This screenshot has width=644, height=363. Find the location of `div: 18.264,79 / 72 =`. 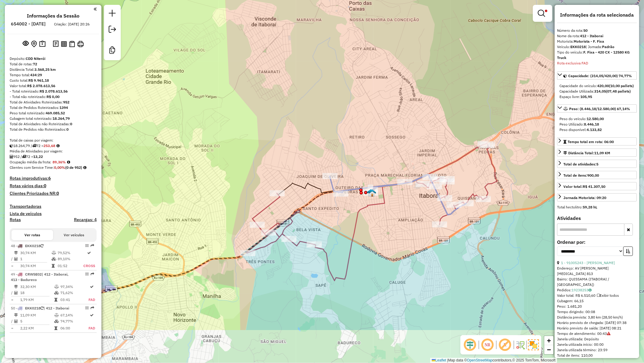

div: 18.264,79 / 72 = is located at coordinates (53, 146).